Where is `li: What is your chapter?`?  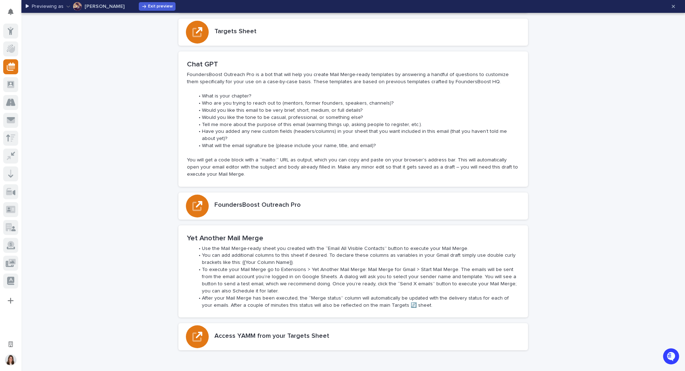 li: What is your chapter? is located at coordinates (357, 96).